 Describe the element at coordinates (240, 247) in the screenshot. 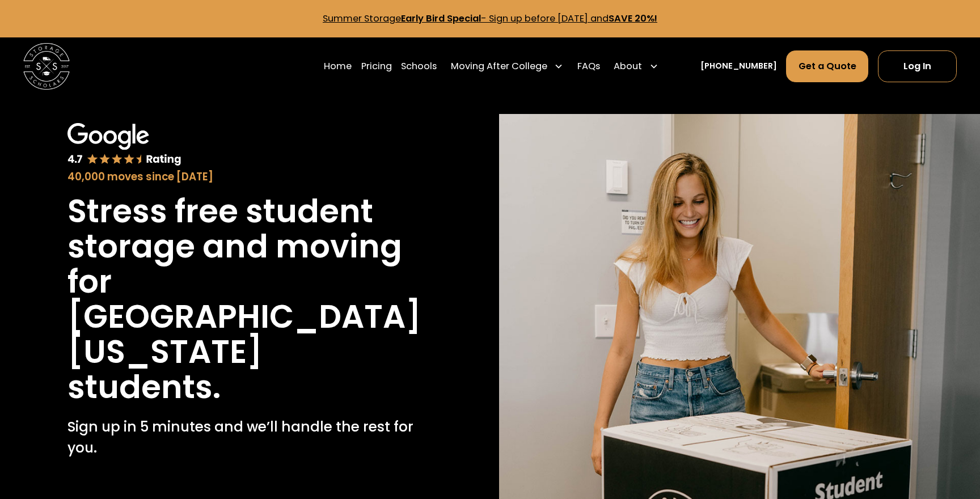

I see `h1: Stress free student storage and moving for` at that location.